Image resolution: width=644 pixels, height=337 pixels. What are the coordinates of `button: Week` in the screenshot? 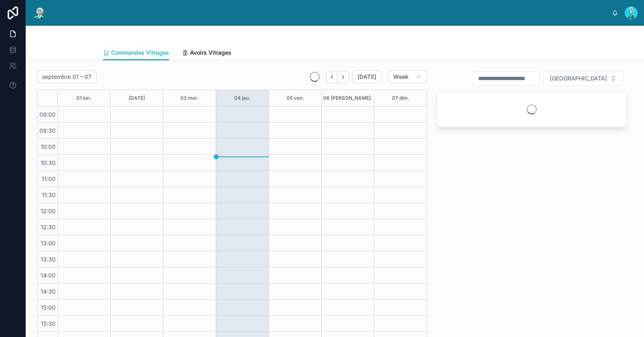 It's located at (407, 77).